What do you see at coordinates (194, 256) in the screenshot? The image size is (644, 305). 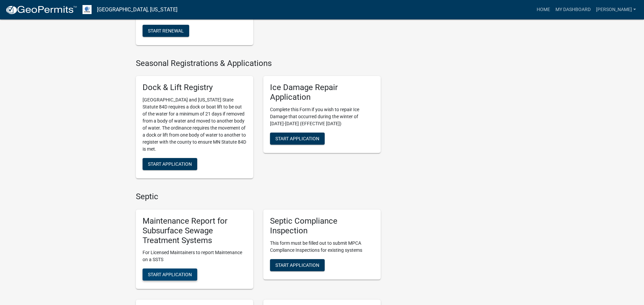 I see `p: For Licensed Maintainers to report Maintenance on a SSTS` at bounding box center [194, 256].